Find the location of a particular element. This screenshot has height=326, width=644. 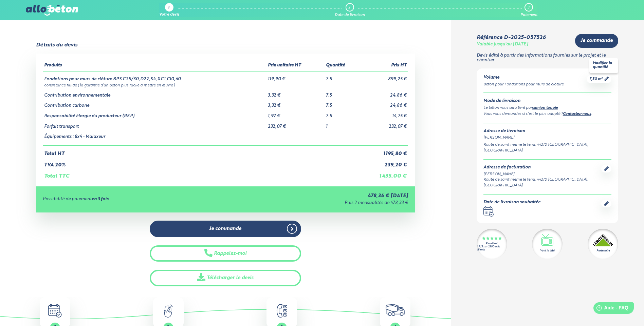

img: allobéton is located at coordinates (52, 10).